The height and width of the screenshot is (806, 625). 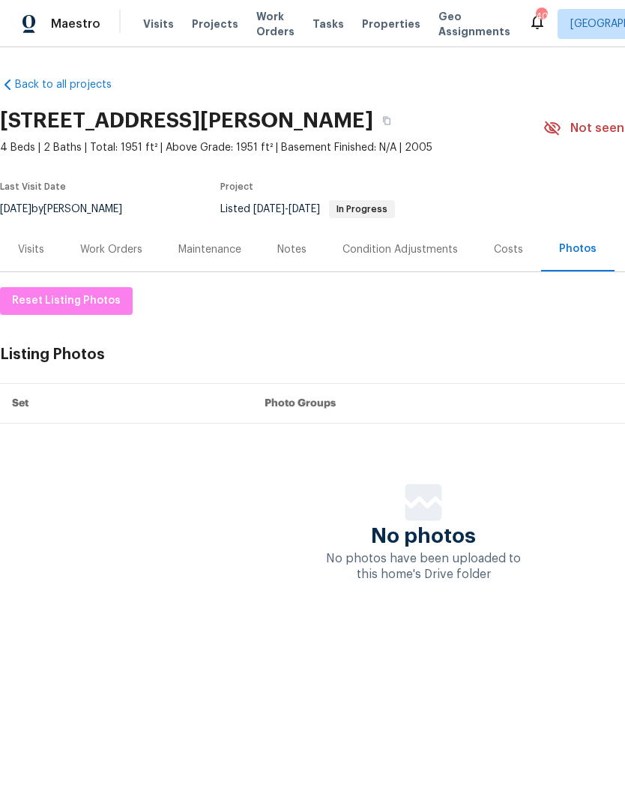 What do you see at coordinates (275, 24) in the screenshot?
I see `span: Work Orders` at bounding box center [275, 24].